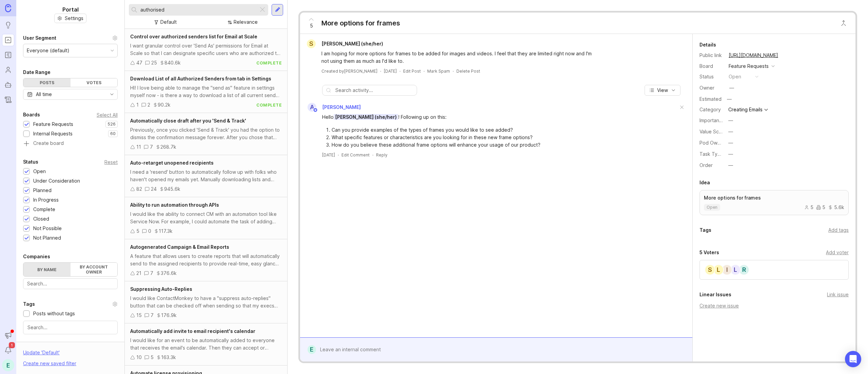 Image resolution: width=868 pixels, height=374 pixels. I want to click on div: Companies, so click(37, 257).